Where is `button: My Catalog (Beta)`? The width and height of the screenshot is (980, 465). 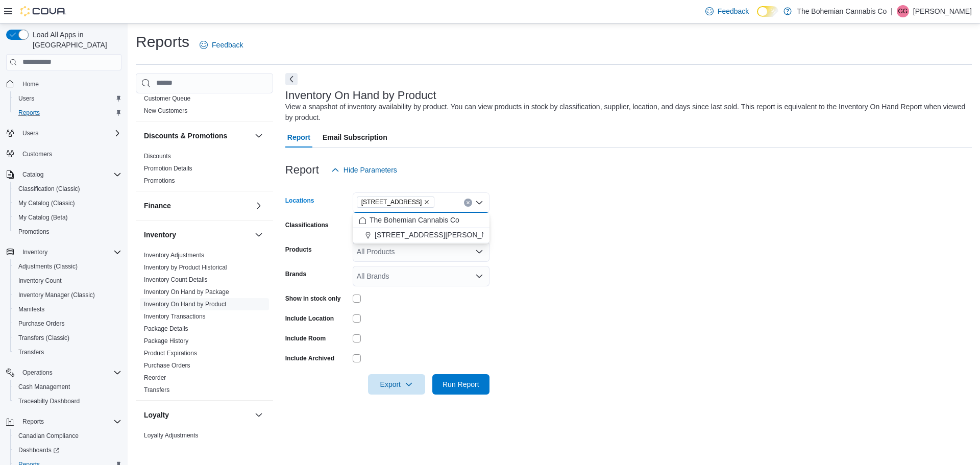 button: My Catalog (Beta) is located at coordinates (68, 217).